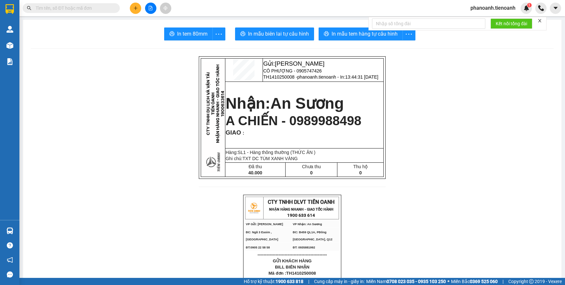  Describe the element at coordinates (262, 159) in the screenshot. I see `span: Ghi chú:` at that location.